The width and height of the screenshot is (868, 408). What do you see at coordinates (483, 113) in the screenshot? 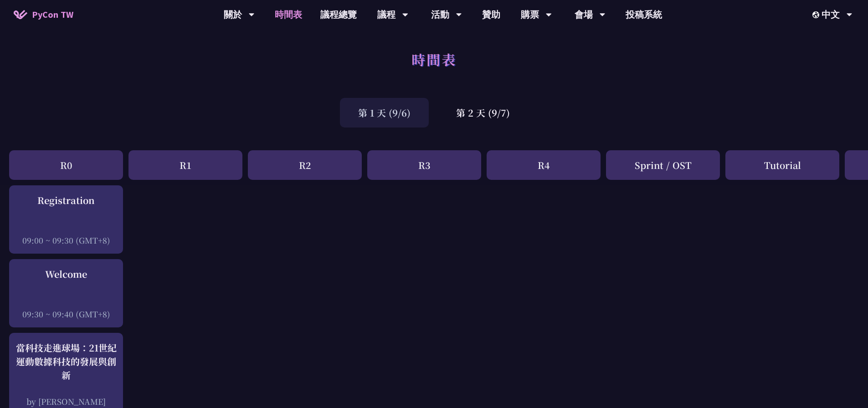
I see `div: 第 2 天 (9/7)` at bounding box center [483, 113].